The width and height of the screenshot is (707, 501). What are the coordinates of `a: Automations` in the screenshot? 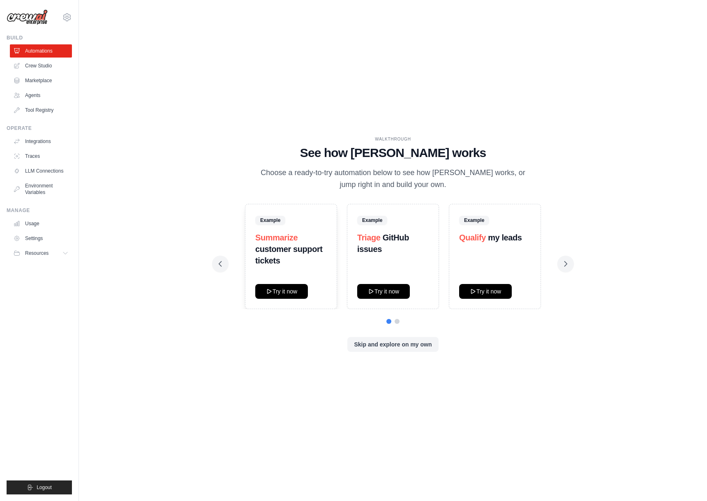 It's located at (41, 51).